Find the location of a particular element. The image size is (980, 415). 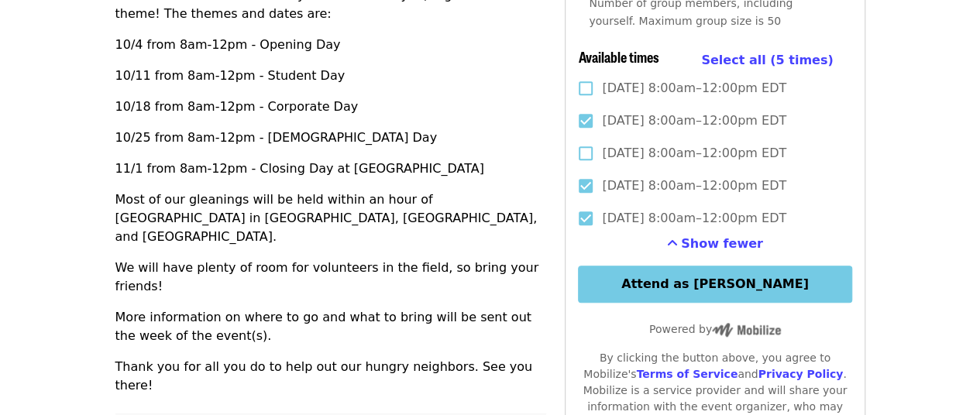

p: 10/4 from 8am-12pm - Opening Day is located at coordinates (331, 45).